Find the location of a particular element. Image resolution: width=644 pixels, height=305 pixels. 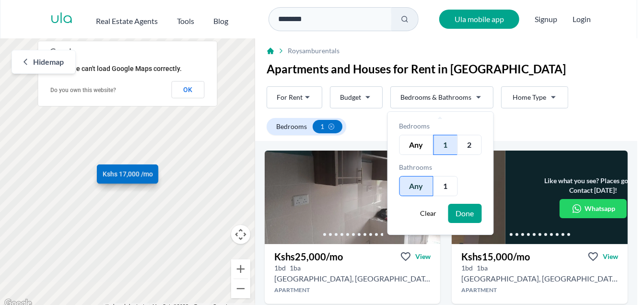

span: Clear is located at coordinates (429, 213).